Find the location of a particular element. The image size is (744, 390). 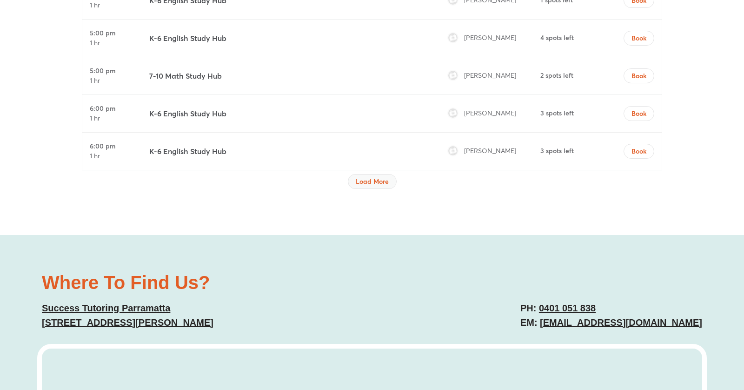

div: Chat Widget is located at coordinates (665, 337).